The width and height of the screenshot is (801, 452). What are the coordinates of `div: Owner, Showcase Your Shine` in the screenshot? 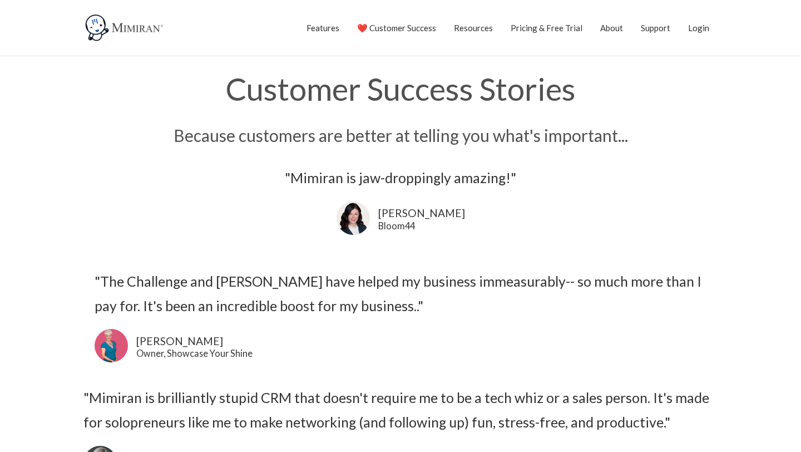 It's located at (194, 353).